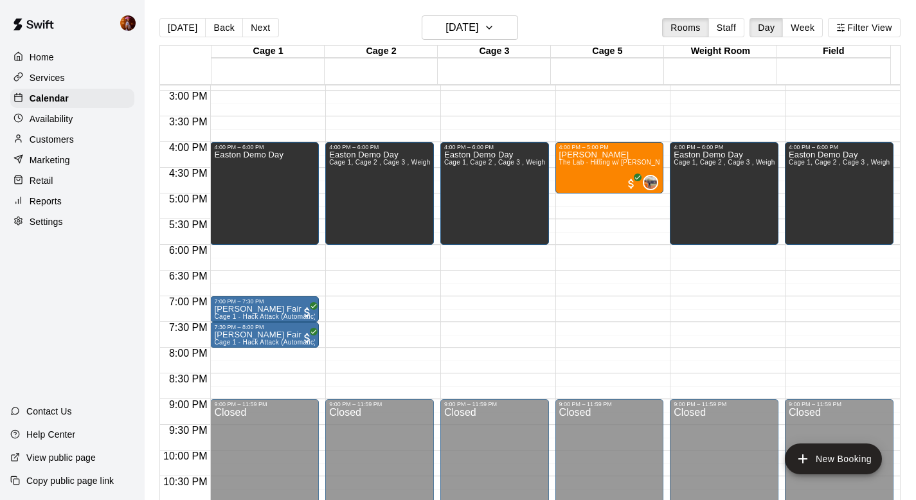 The width and height of the screenshot is (916, 500). Describe the element at coordinates (188, 404) in the screenshot. I see `span: 9:00 PM` at that location.